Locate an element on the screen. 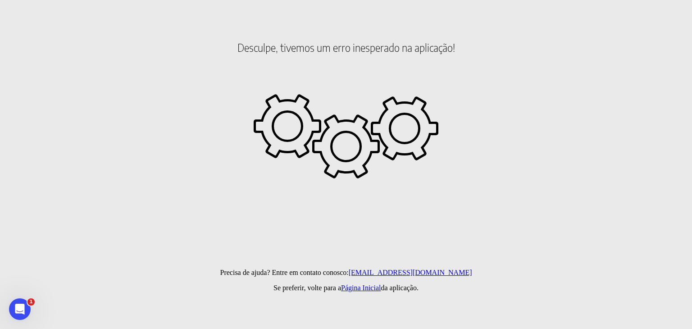  p: Precisa de ajuda? Entre em contato conosco: is located at coordinates (346, 273).